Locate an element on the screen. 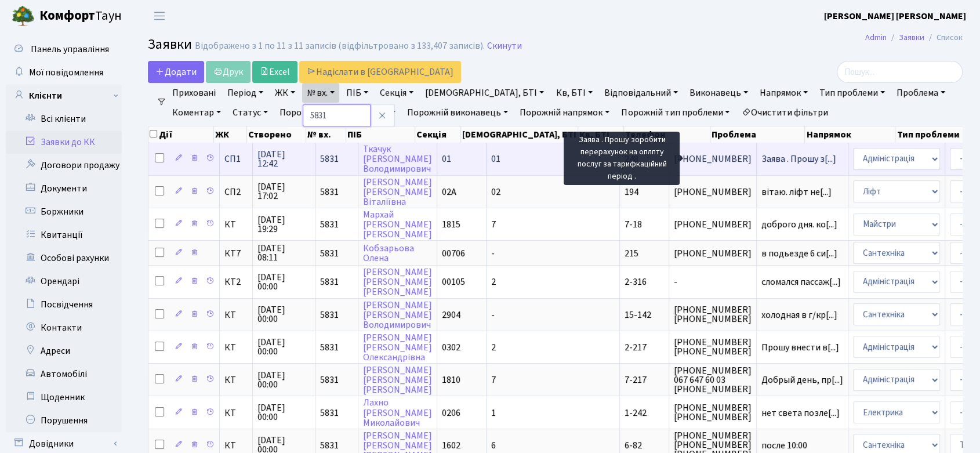 The height and width of the screenshot is (453, 980). span: в подьезде 6 си[...] is located at coordinates (799, 254).